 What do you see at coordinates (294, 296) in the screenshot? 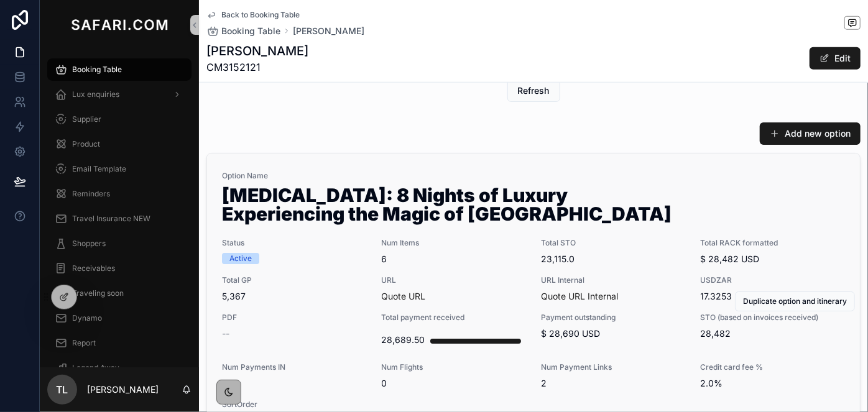
I see `span: 5,367` at bounding box center [294, 296].